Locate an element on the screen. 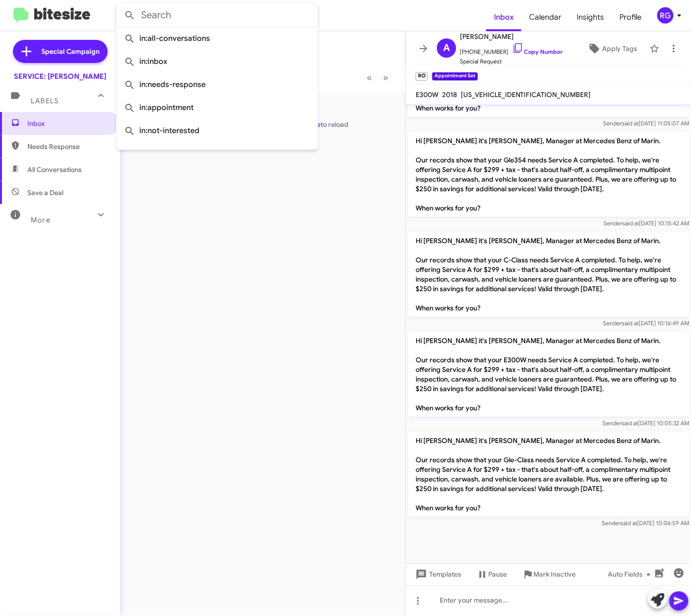 This screenshot has width=691, height=616. button: RG is located at coordinates (664, 15).